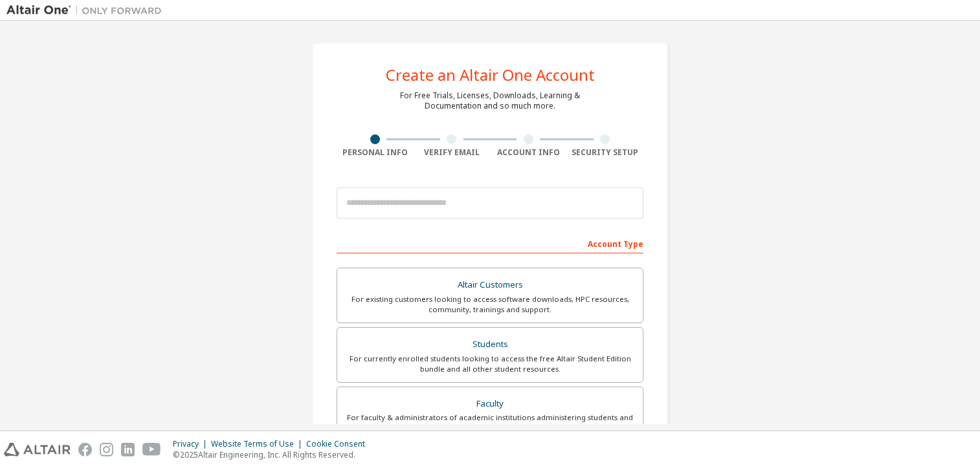  Describe the element at coordinates (490, 75) in the screenshot. I see `div: Create an Altair One Account` at that location.